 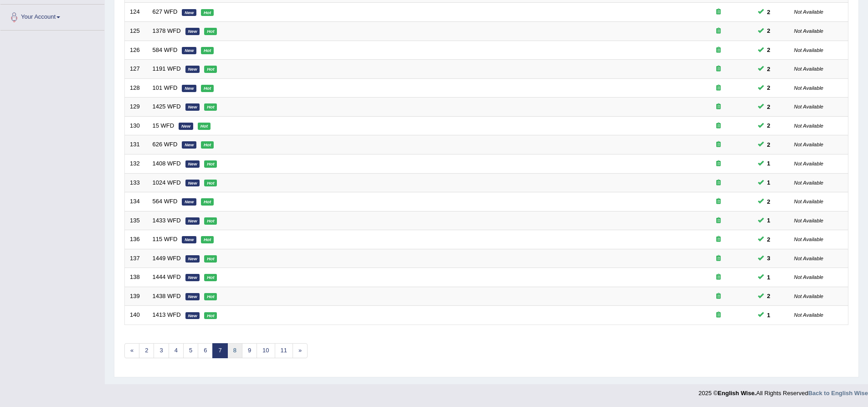 I want to click on div: 2025 © All Rights Reserved, so click(x=784, y=391).